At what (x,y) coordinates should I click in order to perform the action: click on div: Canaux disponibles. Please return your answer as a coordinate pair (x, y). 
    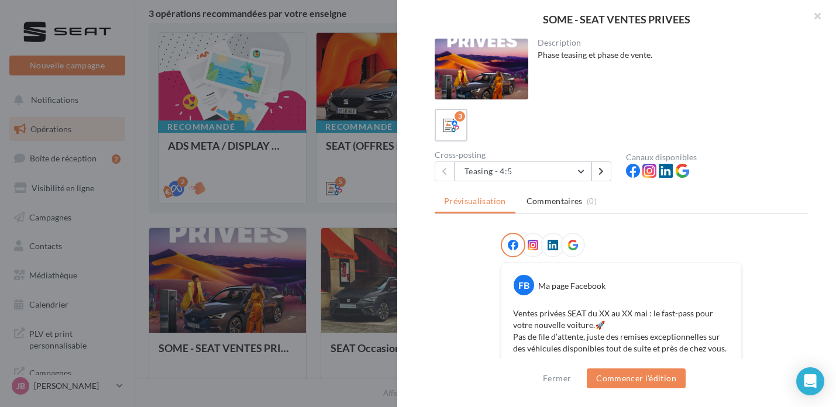
    Looking at the image, I should click on (716, 157).